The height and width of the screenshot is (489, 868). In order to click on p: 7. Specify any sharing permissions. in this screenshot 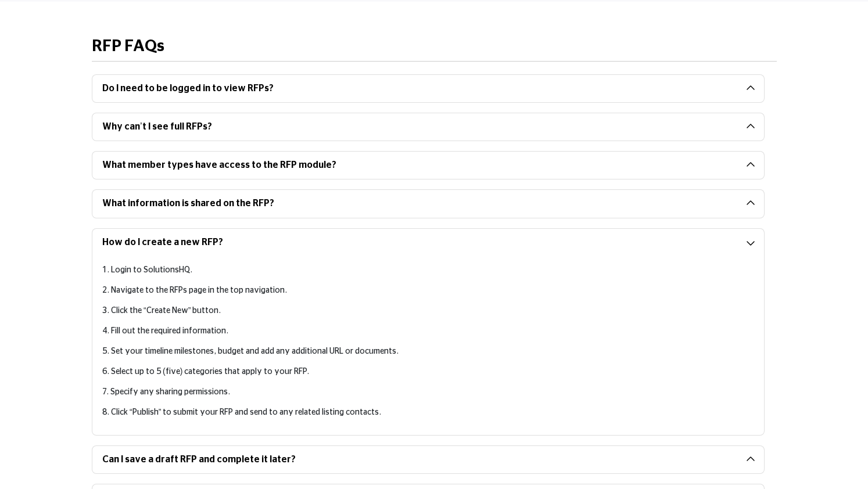, I will do `click(428, 392)`.